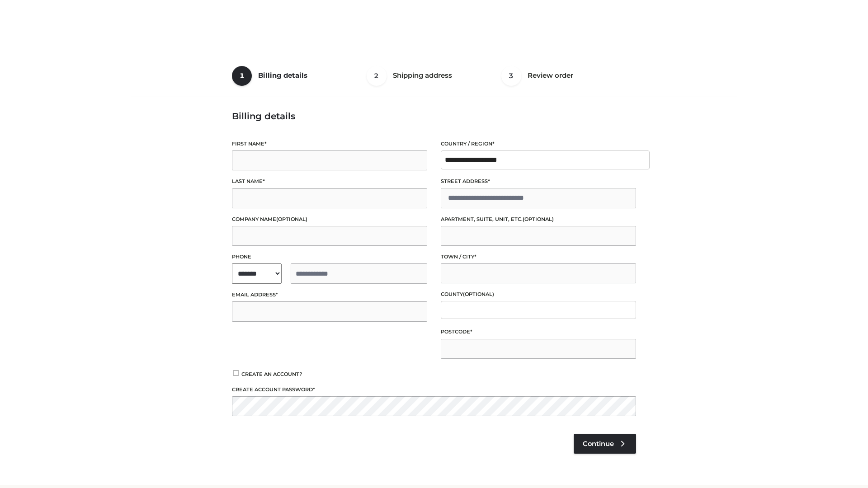 This screenshot has width=868, height=488. Describe the element at coordinates (271, 374) in the screenshot. I see `span: Create an account?` at that location.